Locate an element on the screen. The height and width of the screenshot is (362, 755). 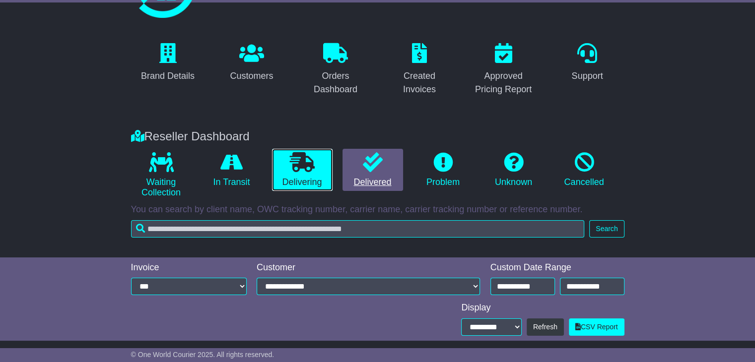
a: Waiting Collection is located at coordinates (161, 175).